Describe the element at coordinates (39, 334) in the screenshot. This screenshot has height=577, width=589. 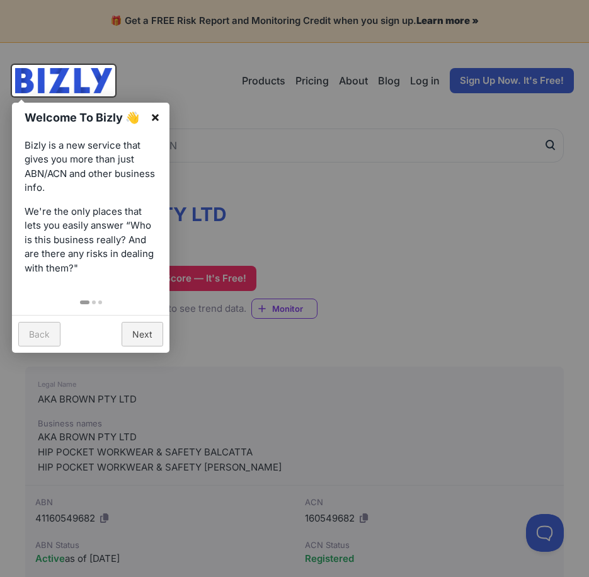
I see `a: Back` at that location.